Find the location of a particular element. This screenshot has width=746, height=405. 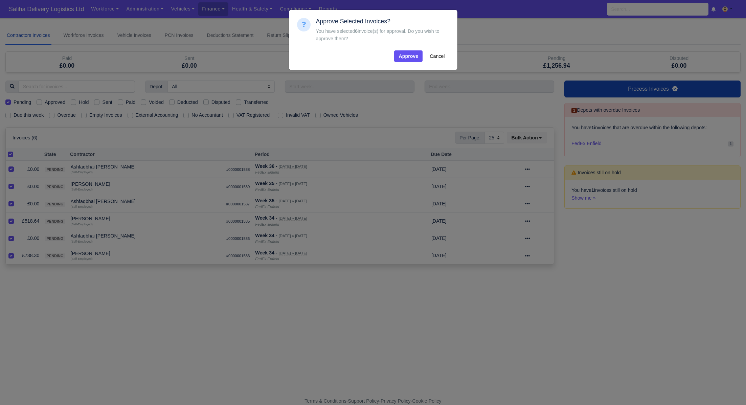

strong: 6 is located at coordinates (356, 31).